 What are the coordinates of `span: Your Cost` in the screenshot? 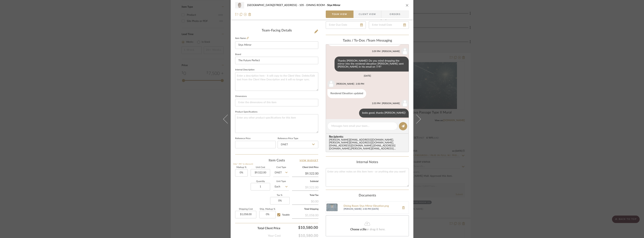 It's located at (274, 236).